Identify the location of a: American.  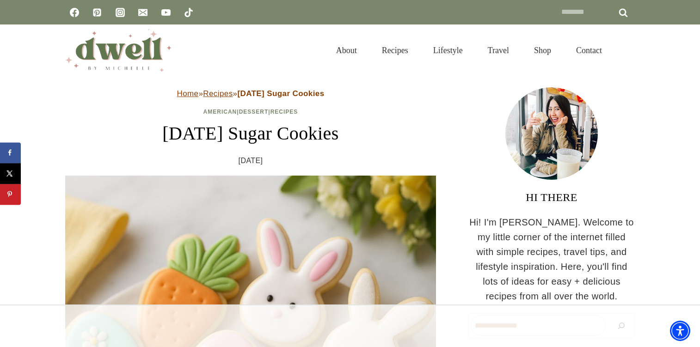
(220, 112).